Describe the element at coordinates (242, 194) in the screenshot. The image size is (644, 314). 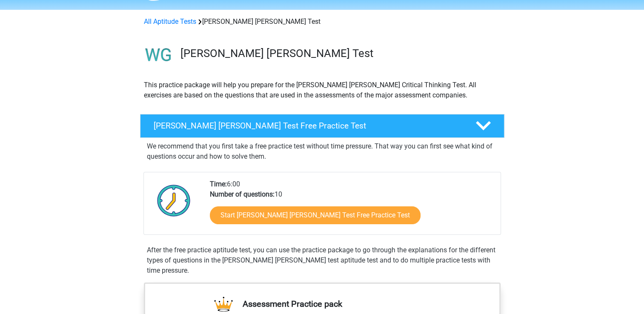
I see `b: Number of questions:` at that location.